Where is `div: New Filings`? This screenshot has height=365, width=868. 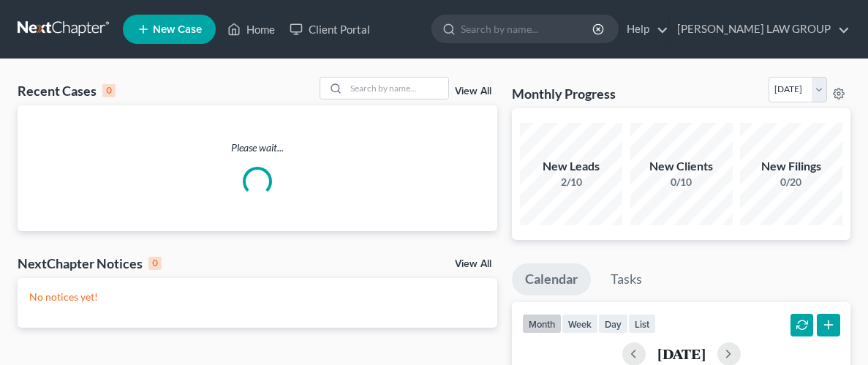
div: New Filings is located at coordinates (791, 166).